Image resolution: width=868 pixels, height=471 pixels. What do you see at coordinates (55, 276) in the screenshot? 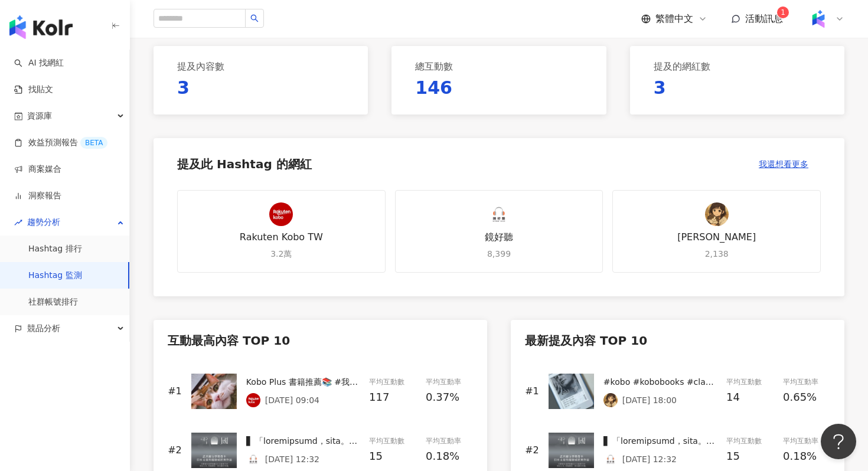
I see `a: Hashtag 監測` at bounding box center [55, 276].